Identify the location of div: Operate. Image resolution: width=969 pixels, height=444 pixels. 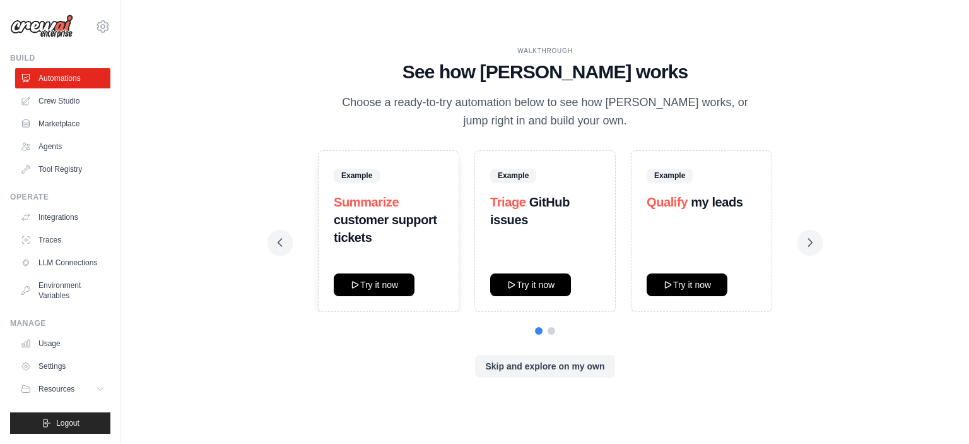
(60, 197).